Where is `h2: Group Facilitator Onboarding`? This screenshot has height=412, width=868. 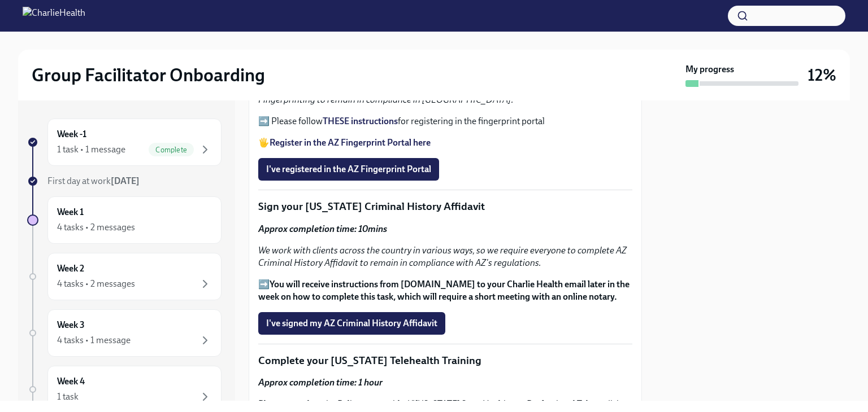
h2: Group Facilitator Onboarding is located at coordinates (148, 75).